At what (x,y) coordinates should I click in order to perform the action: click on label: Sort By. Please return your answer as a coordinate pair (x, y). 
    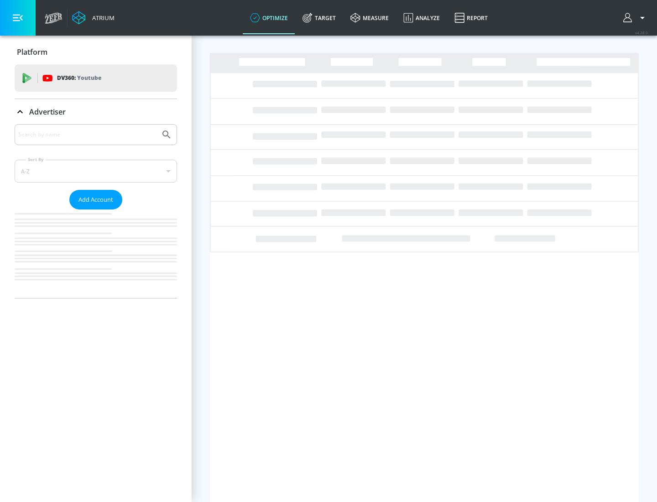
    Looking at the image, I should click on (36, 159).